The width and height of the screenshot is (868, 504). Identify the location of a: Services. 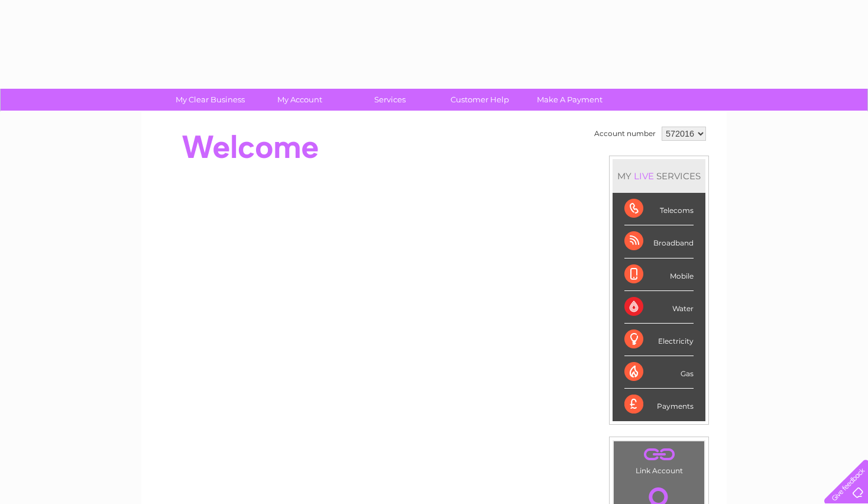
(390, 100).